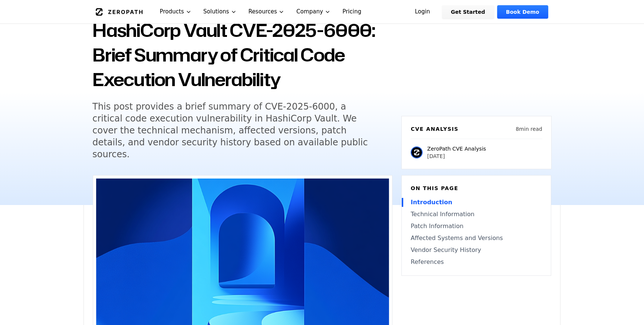 Image resolution: width=644 pixels, height=325 pixels. What do you see at coordinates (476, 226) in the screenshot?
I see `a: Patch Information` at bounding box center [476, 226].